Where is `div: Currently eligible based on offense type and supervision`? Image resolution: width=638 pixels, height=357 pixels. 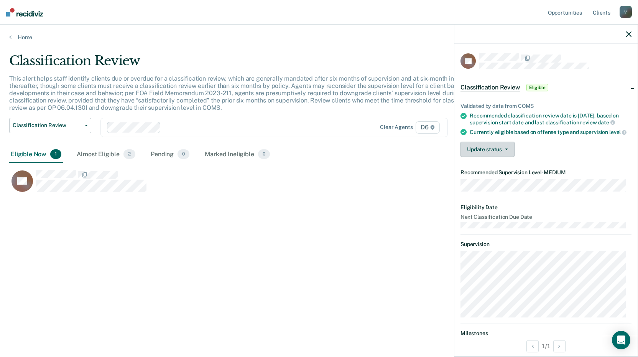 div: Currently eligible based on offense type and supervision is located at coordinates (551, 132).